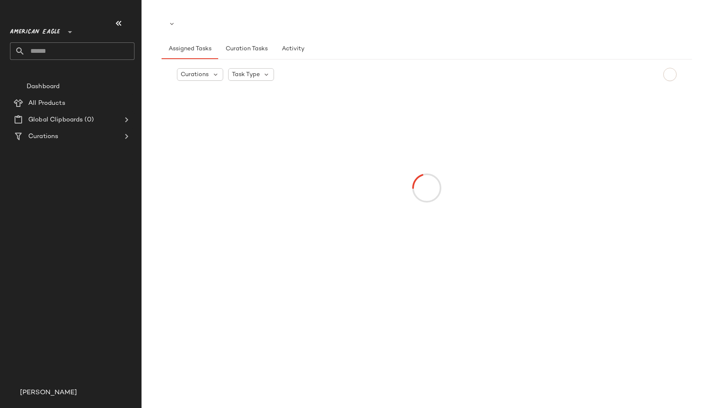  I want to click on span: Curation Tasks, so click(246, 49).